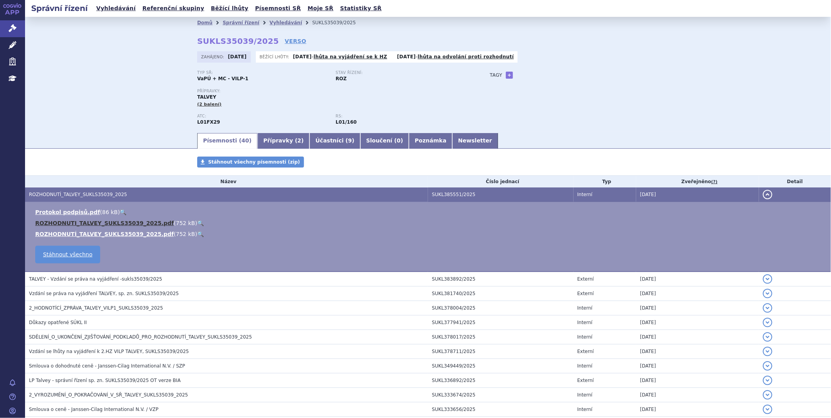 Image resolution: width=831 pixels, height=418 pixels. I want to click on td: SUKL378004/2025, so click(501, 308).